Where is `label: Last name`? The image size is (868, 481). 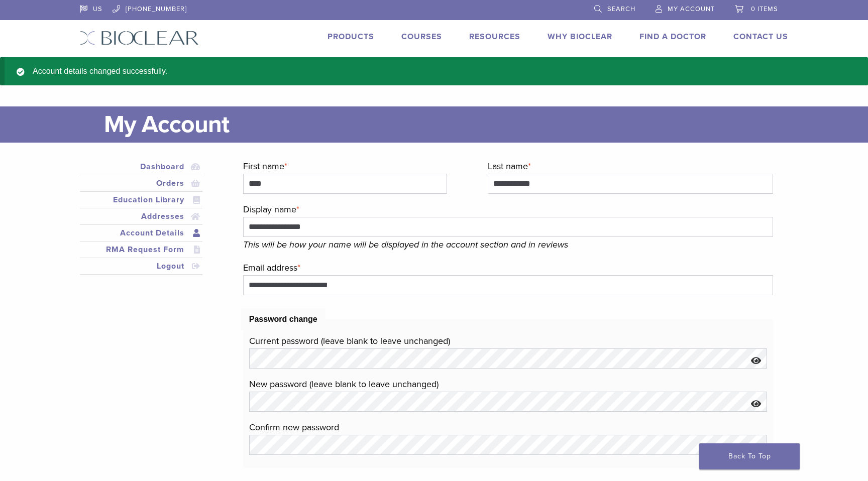
label: Last name is located at coordinates (631, 166).